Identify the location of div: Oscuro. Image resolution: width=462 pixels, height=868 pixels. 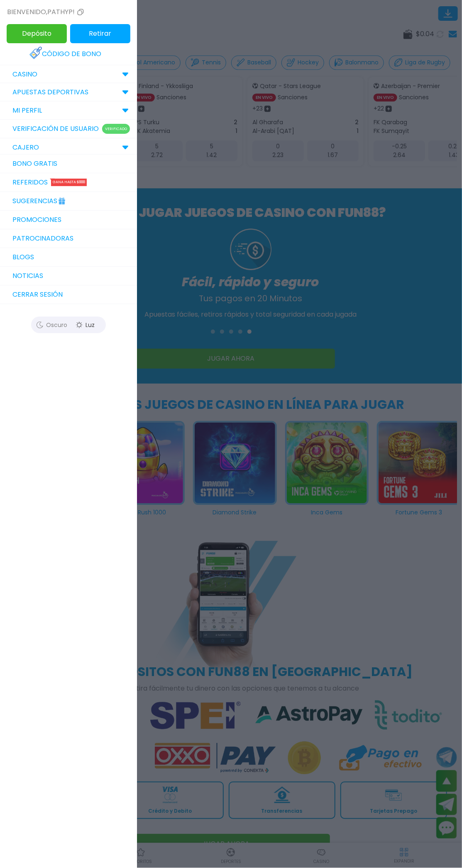
(52, 325).